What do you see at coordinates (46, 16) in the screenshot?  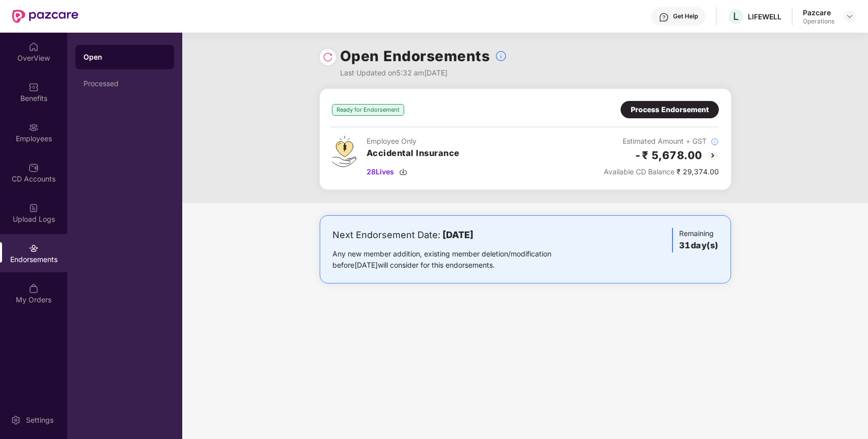 I see `img: New Pazcare Logo` at bounding box center [46, 16].